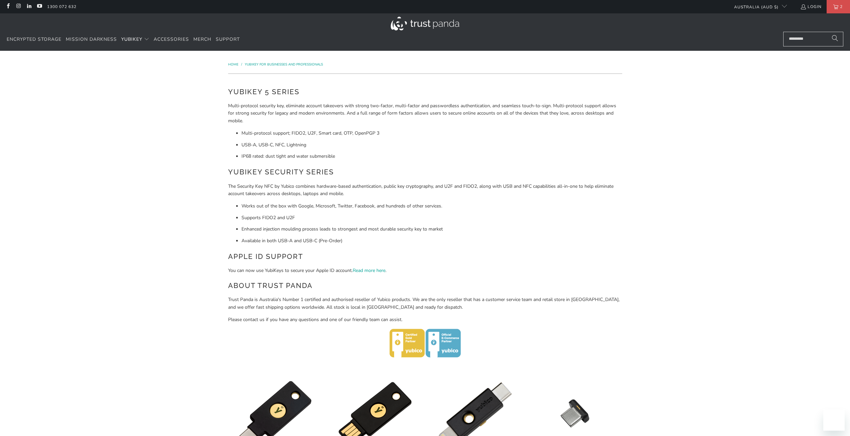  What do you see at coordinates (811, 7) in the screenshot?
I see `a: Login` at bounding box center [811, 7].